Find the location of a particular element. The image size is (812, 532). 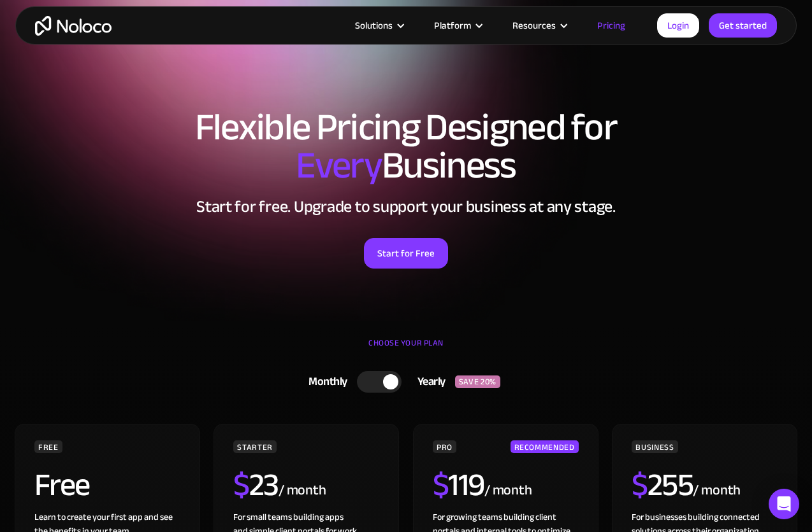

div: FREE is located at coordinates (49, 447).